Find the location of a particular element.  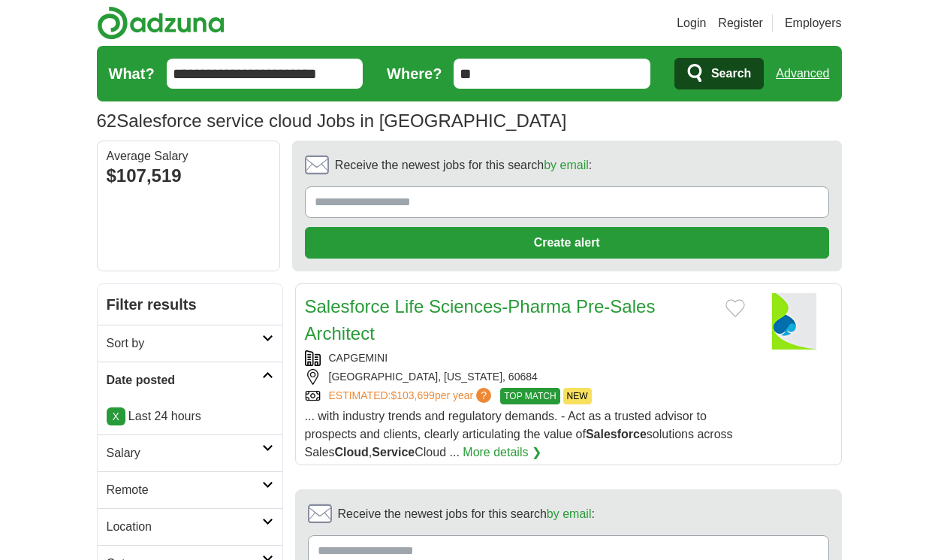

a: Remote is located at coordinates (190, 489).